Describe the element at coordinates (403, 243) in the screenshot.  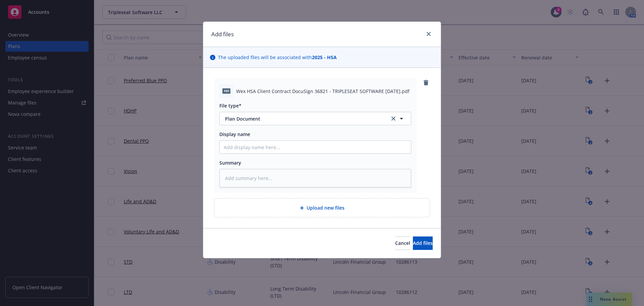
I see `span: Cancel` at that location.